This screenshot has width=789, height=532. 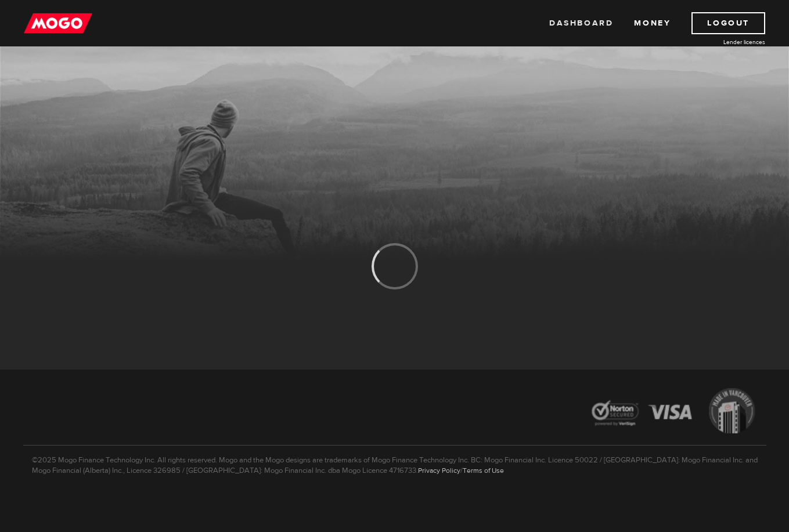 I want to click on a: Money, so click(x=652, y=23).